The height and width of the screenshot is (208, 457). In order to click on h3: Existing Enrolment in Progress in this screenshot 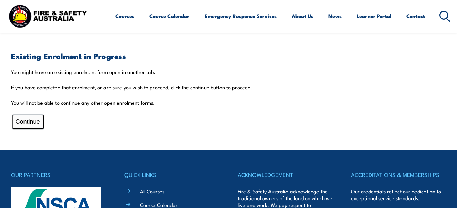, I will do `click(229, 56)`.